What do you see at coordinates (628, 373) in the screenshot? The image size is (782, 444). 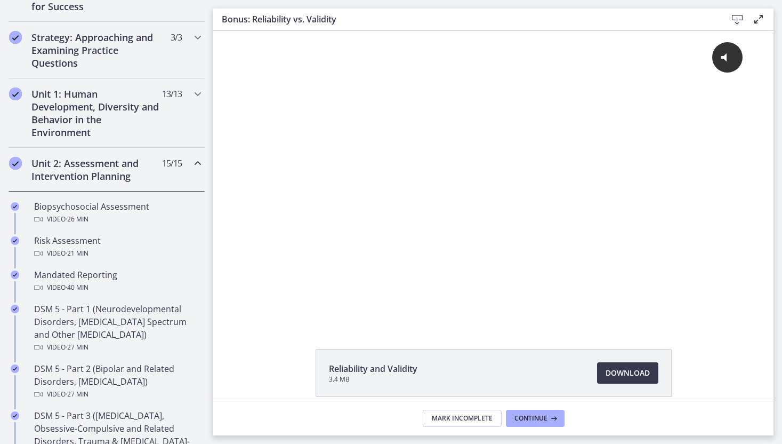 I see `a: Download` at bounding box center [628, 373].